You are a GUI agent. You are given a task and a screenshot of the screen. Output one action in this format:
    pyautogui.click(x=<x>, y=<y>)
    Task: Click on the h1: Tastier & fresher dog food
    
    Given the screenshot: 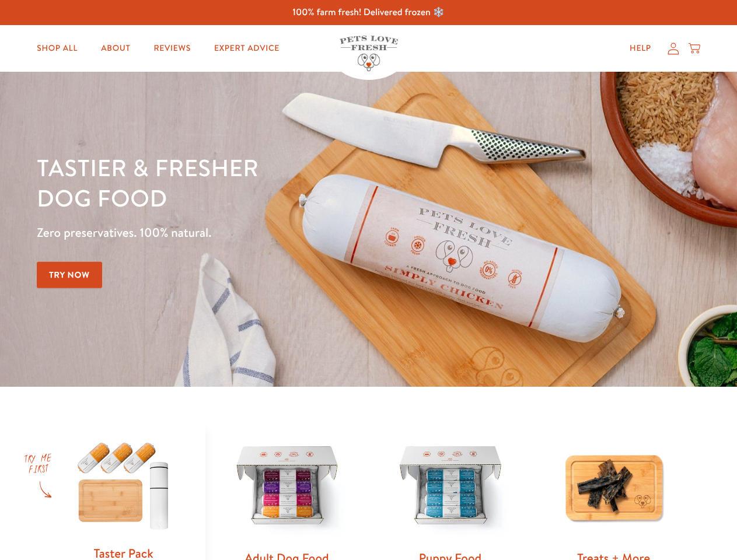 What is the action you would take?
    pyautogui.click(x=258, y=183)
    